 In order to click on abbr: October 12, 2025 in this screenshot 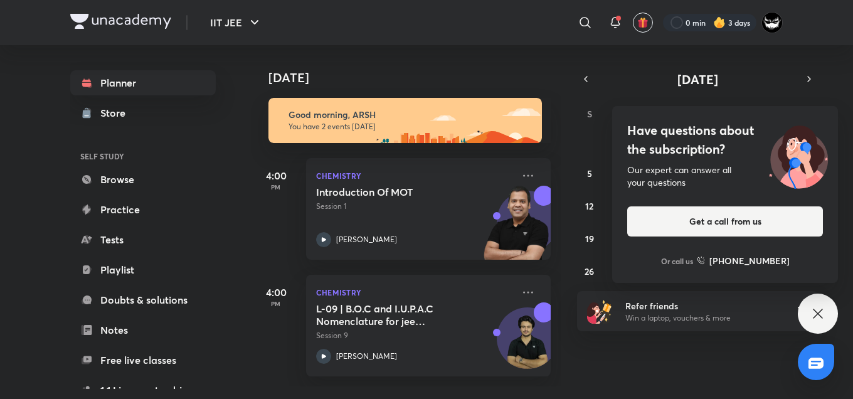, I will do `click(589, 206)`.